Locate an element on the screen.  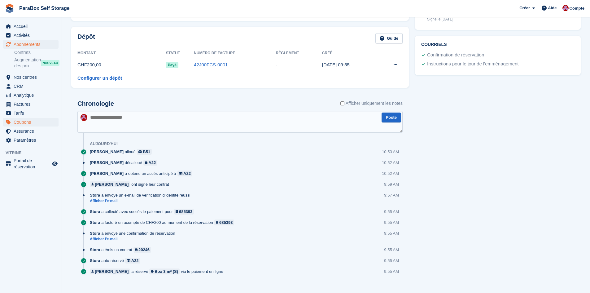
a: Configurer un dépôt is located at coordinates (100, 78).